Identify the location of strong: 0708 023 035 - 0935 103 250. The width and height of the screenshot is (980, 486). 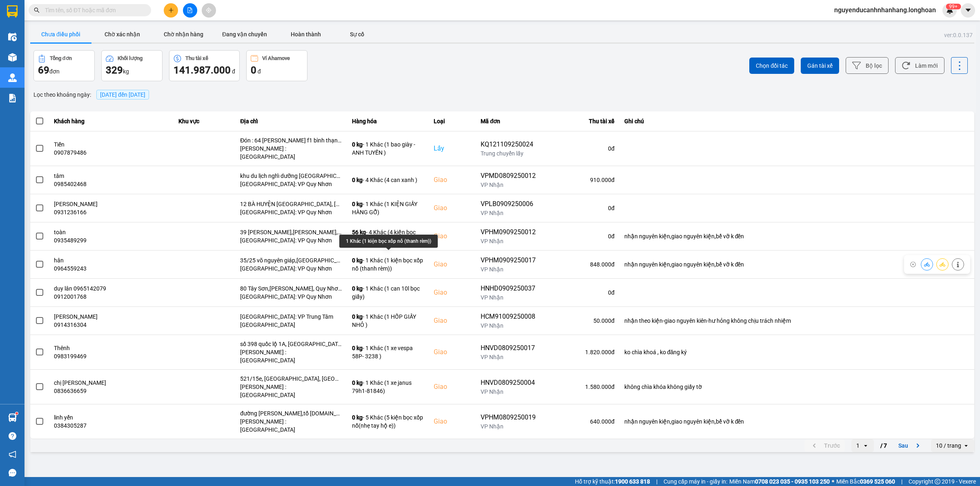
(792, 481).